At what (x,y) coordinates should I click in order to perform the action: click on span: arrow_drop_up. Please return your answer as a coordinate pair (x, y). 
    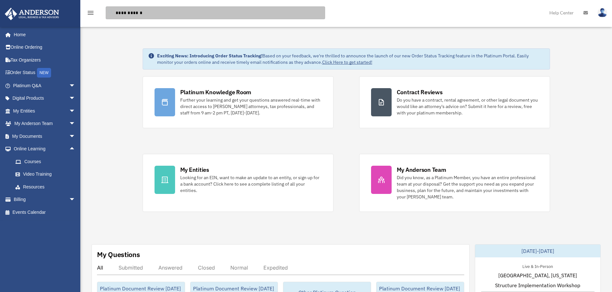
    Looking at the image, I should click on (75, 149).